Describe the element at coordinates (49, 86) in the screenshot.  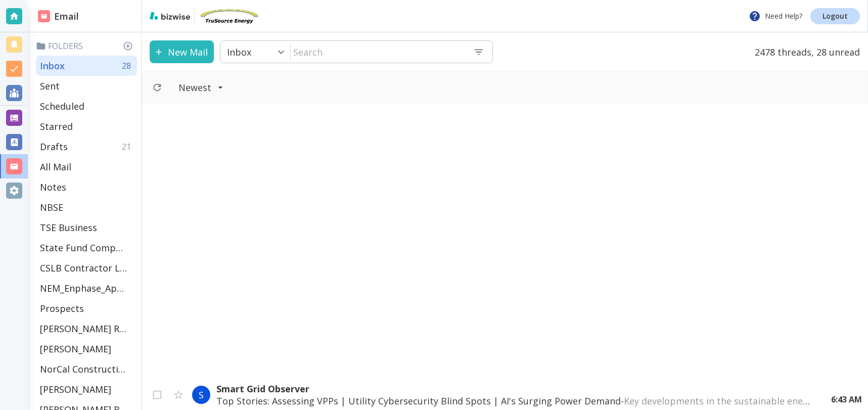
I see `p: Sent` at that location.